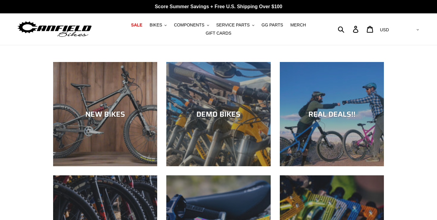 This screenshot has width=437, height=220. Describe the element at coordinates (136, 25) in the screenshot. I see `a: SALE` at that location.